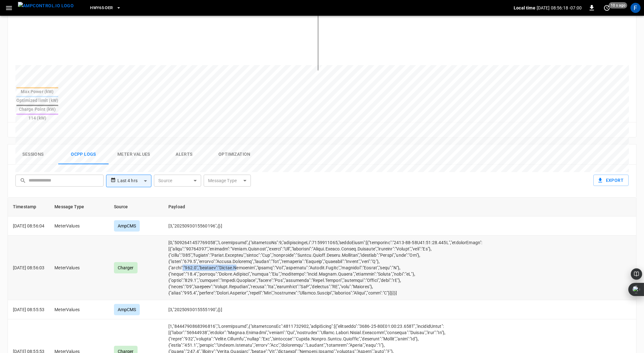 The width and height of the screenshot is (644, 353). What do you see at coordinates (83, 154) in the screenshot?
I see `button: Ocpp logs` at bounding box center [83, 154].